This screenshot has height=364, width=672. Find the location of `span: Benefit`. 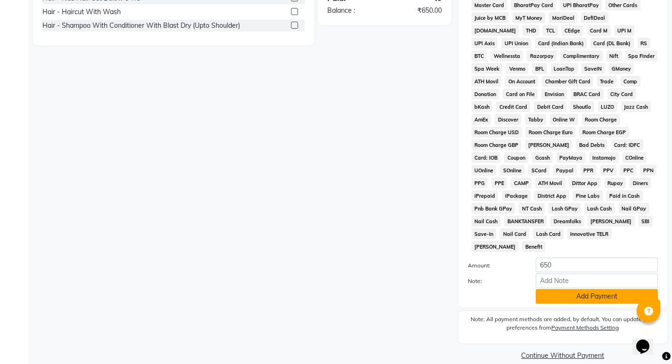

span: Benefit is located at coordinates (533, 247).